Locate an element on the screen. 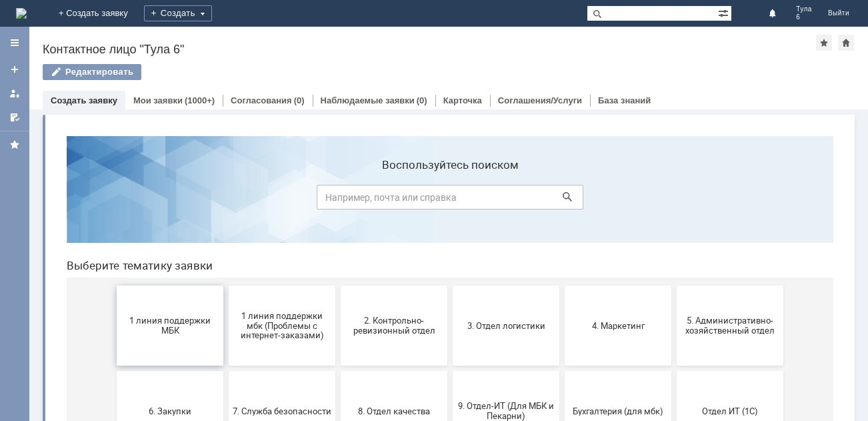 This screenshot has width=868, height=421. span: Это соглашение не активно! is located at coordinates (562, 370).